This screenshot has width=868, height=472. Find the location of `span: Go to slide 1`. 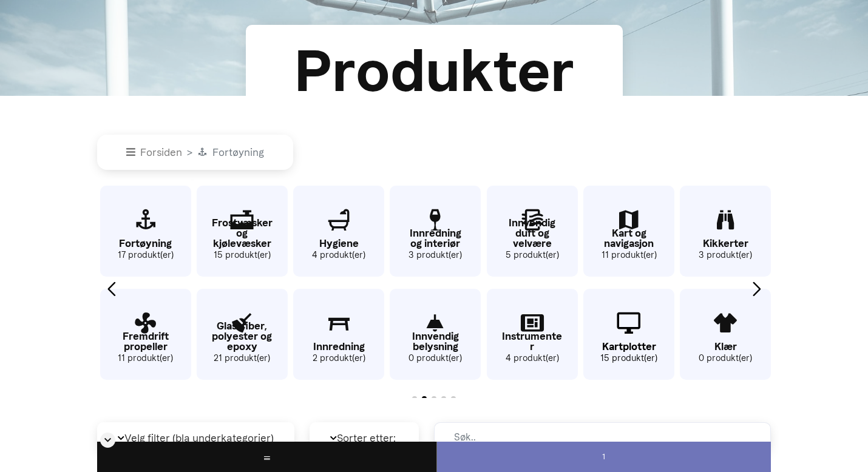

span: Go to slide 1 is located at coordinates (414, 398).